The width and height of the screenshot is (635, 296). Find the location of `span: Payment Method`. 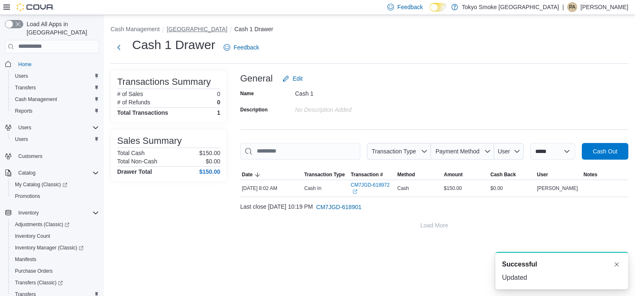

span: Payment Method is located at coordinates (458, 151).